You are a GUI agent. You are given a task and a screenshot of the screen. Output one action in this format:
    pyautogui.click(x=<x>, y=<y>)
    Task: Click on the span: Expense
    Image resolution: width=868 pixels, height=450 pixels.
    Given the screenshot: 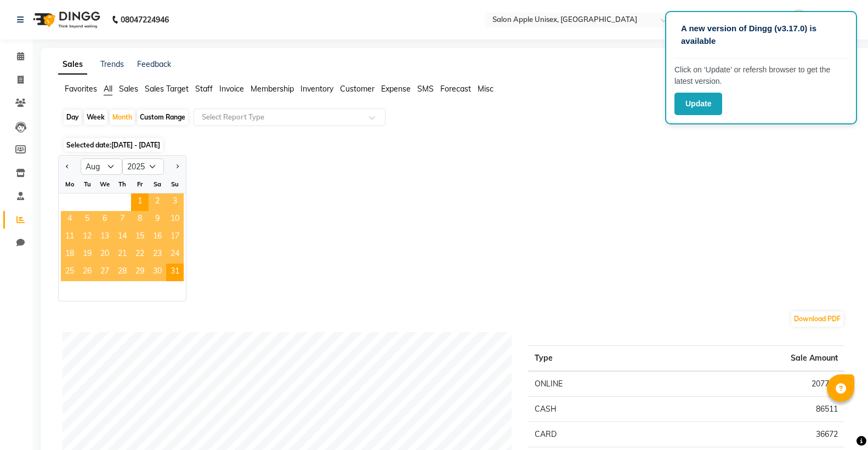 What is the action you would take?
    pyautogui.click(x=396, y=89)
    